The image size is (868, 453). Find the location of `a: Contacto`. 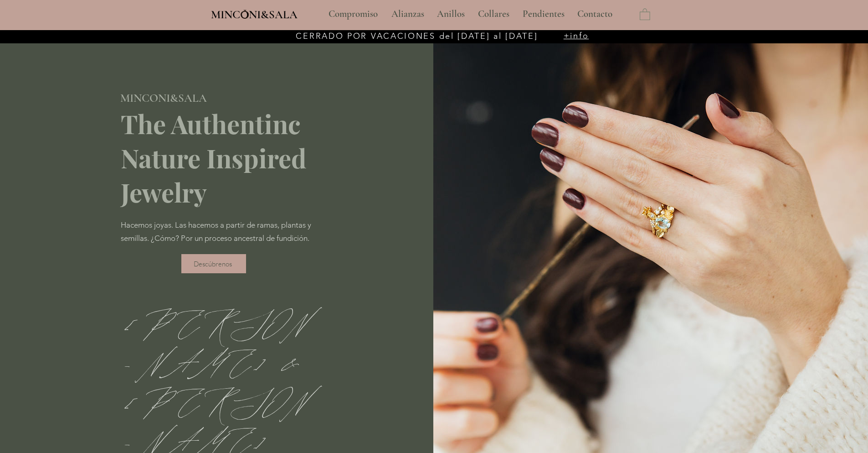

a: Contacto is located at coordinates (595, 14).